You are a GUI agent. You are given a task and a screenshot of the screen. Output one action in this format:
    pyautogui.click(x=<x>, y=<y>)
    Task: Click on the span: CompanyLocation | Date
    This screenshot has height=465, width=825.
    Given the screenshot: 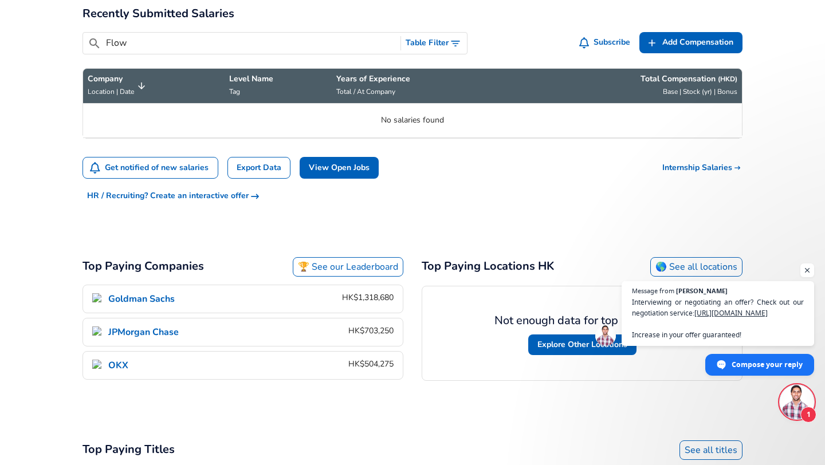 What is the action you would take?
    pyautogui.click(x=118, y=86)
    